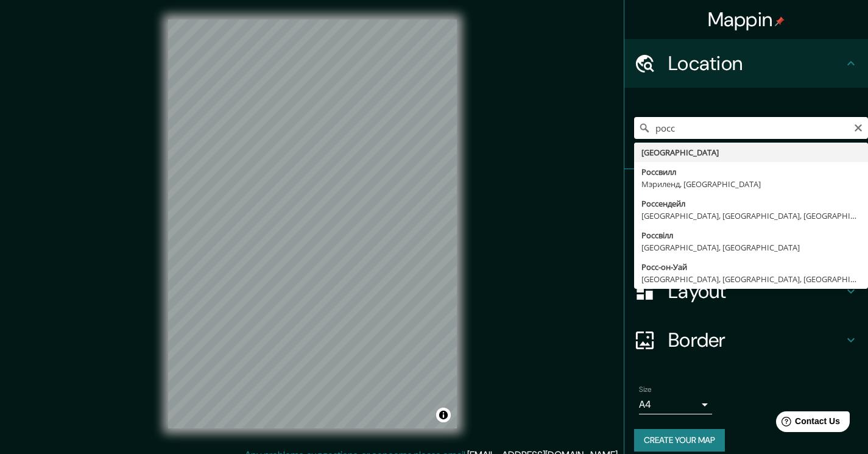 This screenshot has height=454, width=868. I want to click on span: Contact Us, so click(58, 15).